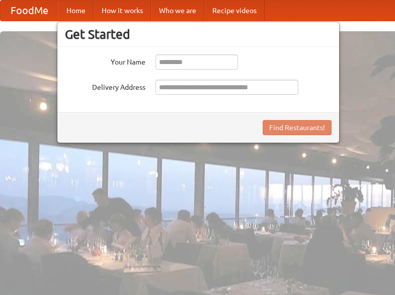  What do you see at coordinates (235, 11) in the screenshot?
I see `a: Recipe videos` at bounding box center [235, 11].